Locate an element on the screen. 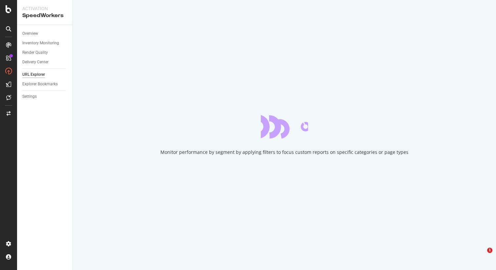 This screenshot has height=270, width=496. div: Settings is located at coordinates (30, 96).